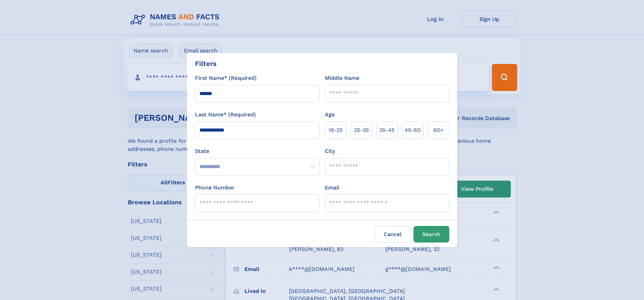  Describe the element at coordinates (387, 130) in the screenshot. I see `span: 35‑45` at that location.